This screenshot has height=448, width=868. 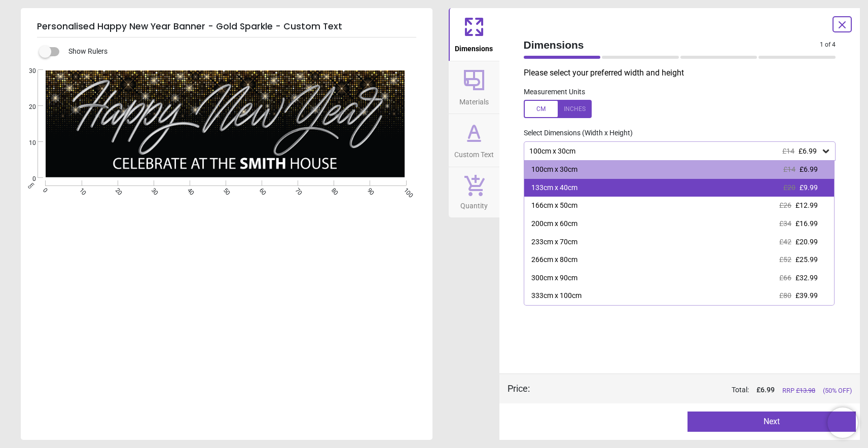 What do you see at coordinates (827, 45) in the screenshot?
I see `span: 1 of 4` at bounding box center [827, 45].